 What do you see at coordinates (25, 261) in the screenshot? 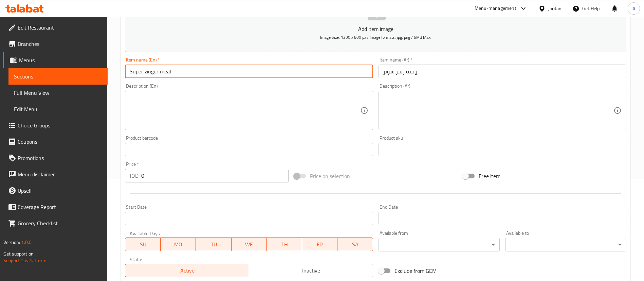
I see `a: Support.OpsPlatform` at bounding box center [25, 261].